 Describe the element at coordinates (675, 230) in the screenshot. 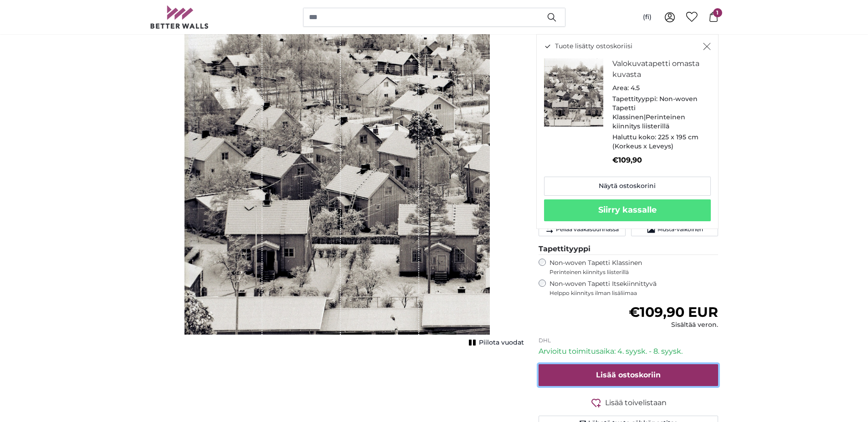

I see `button: Musta-valkoinen` at that location.